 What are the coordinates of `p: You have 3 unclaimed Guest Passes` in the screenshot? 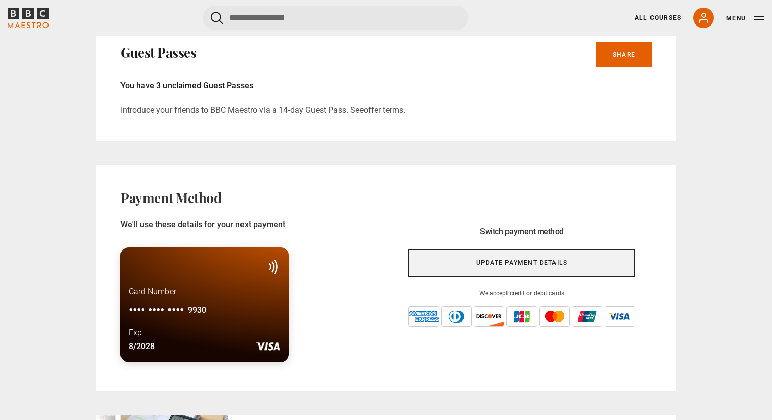 It's located at (386, 86).